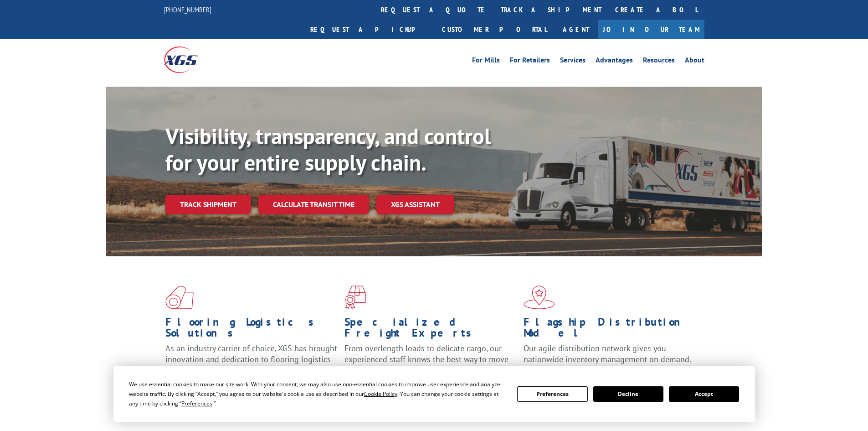 The height and width of the screenshot is (431, 868). Describe the element at coordinates (530, 62) in the screenshot. I see `a: For Retailers` at that location.